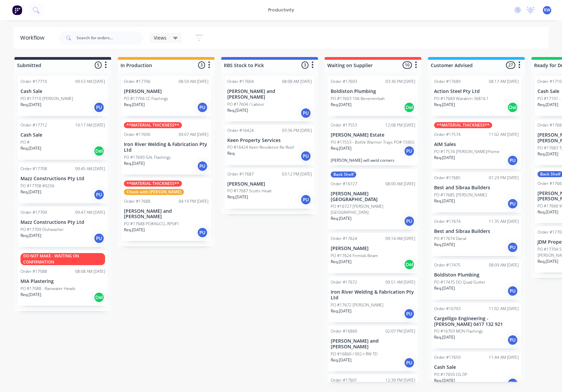 This screenshot has height=392, width=562. Describe the element at coordinates (17, 10) in the screenshot. I see `img: Factory` at that location.